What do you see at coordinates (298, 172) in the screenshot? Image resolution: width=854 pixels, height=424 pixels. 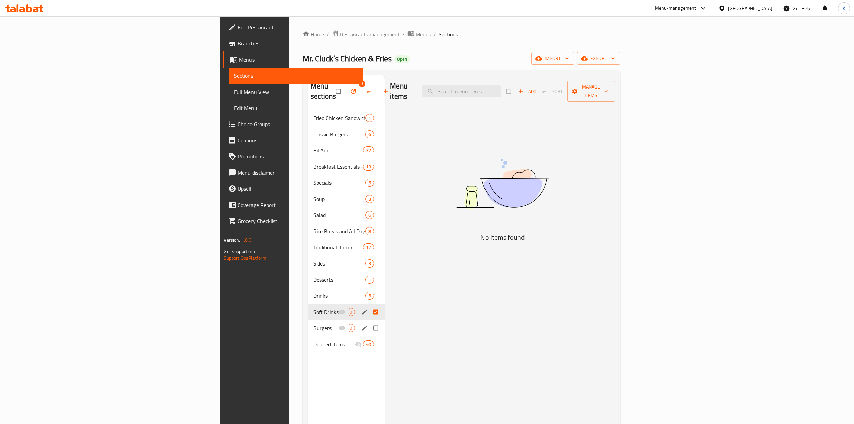 I see `span: Menu disclaimer` at bounding box center [298, 172].